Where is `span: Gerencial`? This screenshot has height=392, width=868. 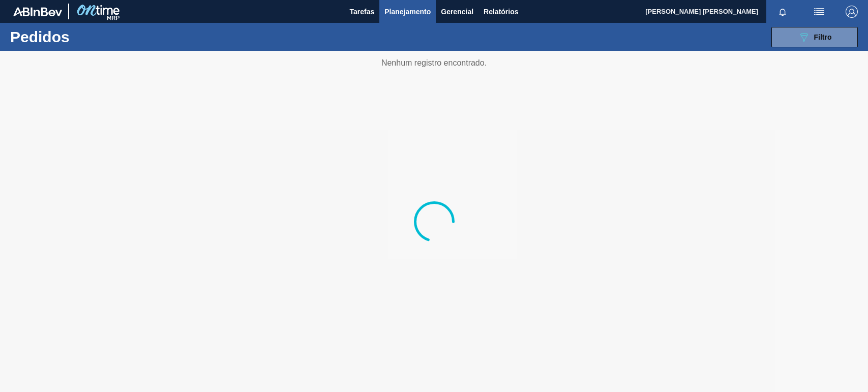 span: Gerencial is located at coordinates (457, 12).